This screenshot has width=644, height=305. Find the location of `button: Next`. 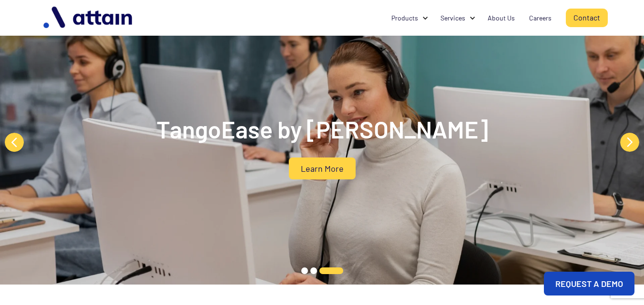

button: Next is located at coordinates (629, 142).